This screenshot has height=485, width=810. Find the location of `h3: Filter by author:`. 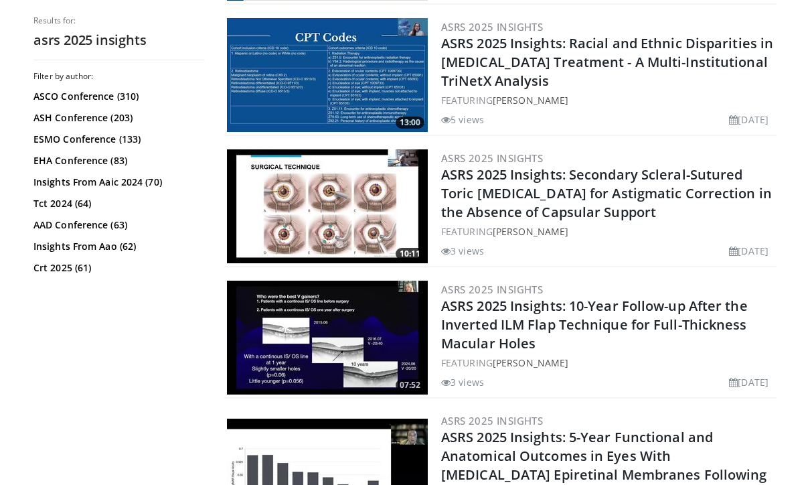

h3: Filter by author: is located at coordinates (119, 76).